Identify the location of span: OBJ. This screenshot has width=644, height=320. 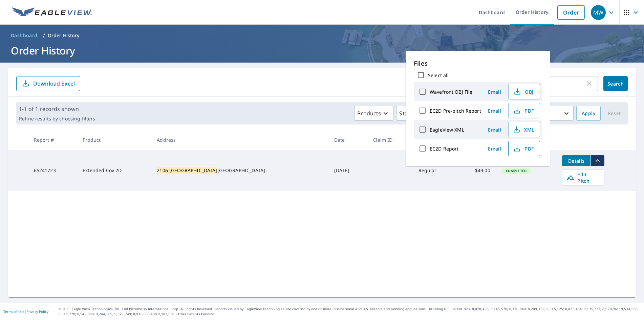
(523, 92).